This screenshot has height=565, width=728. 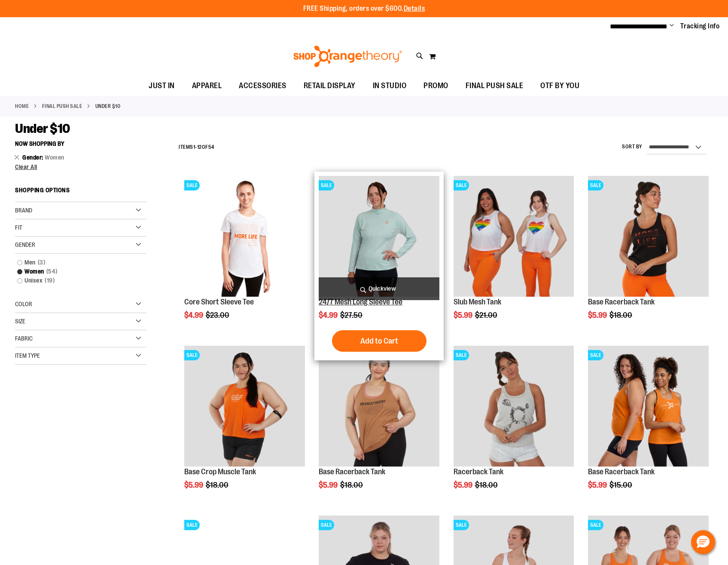 What do you see at coordinates (330, 86) in the screenshot?
I see `span: RETAIL DISPLAY` at bounding box center [330, 86].